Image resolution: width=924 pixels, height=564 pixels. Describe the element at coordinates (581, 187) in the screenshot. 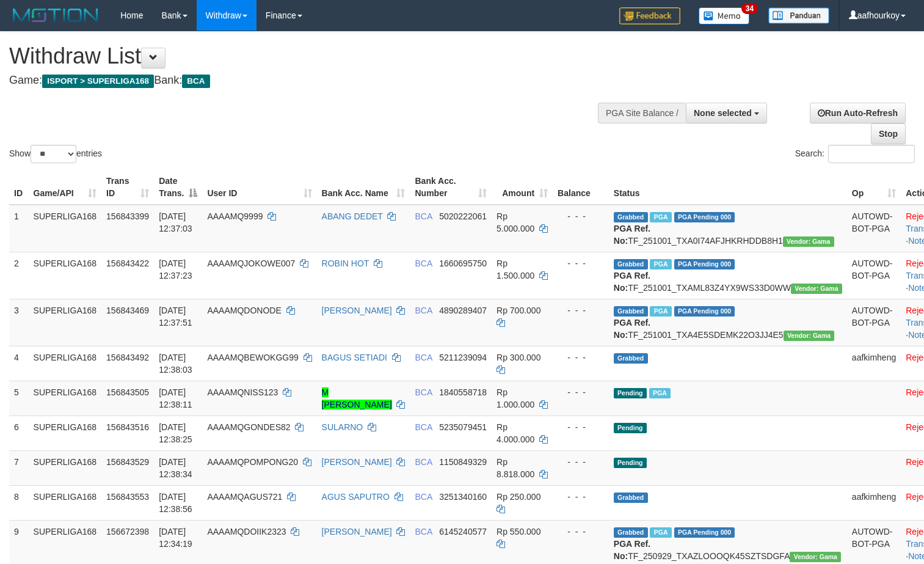

I see `th: Balance` at that location.